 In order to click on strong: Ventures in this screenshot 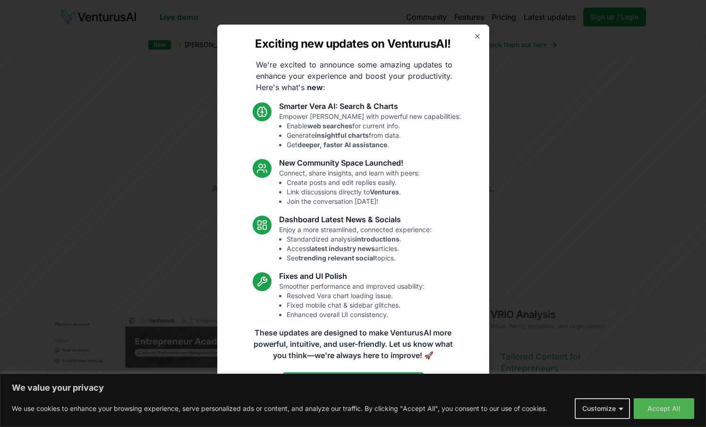, I will do `click(384, 192)`.